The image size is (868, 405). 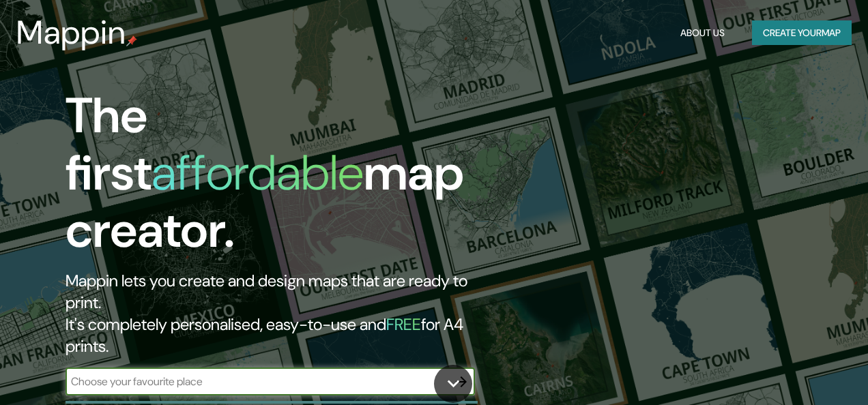 I want to click on input: Choose your favourite place, so click(x=256, y=381).